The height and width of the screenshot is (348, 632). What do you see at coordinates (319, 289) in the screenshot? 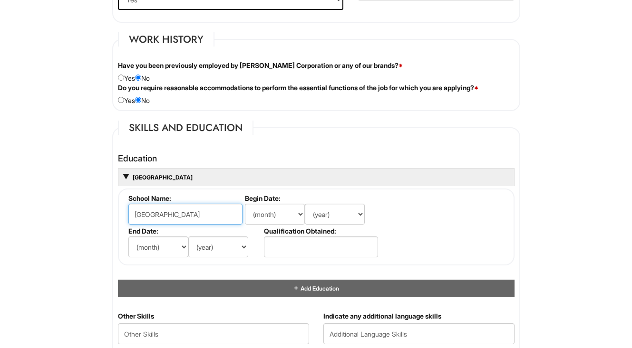
I see `span: Add Education` at bounding box center [319, 289].